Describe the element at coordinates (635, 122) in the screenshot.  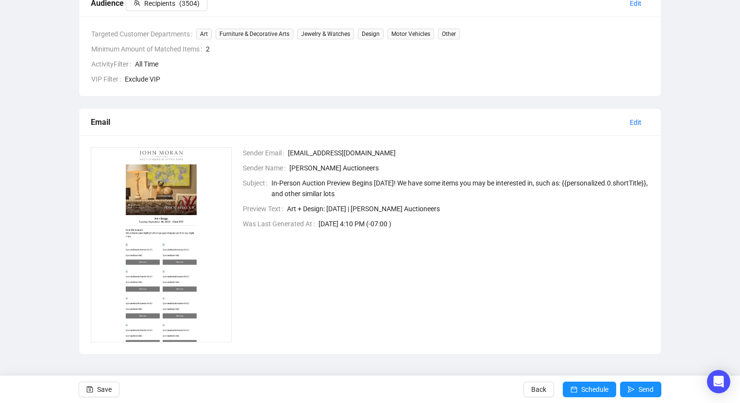
I see `span: Edit` at that location.